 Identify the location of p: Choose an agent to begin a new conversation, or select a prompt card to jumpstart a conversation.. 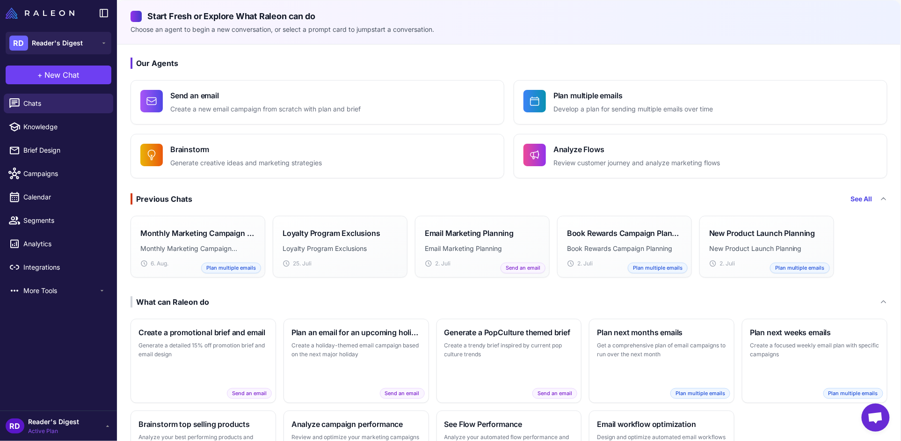
(509, 29).